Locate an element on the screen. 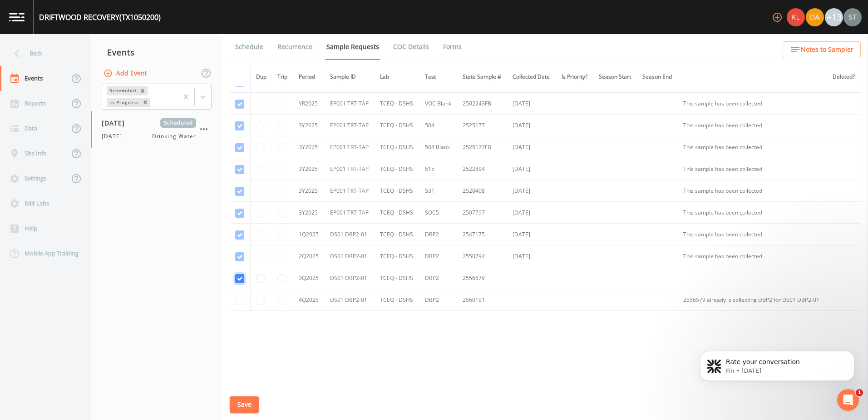  img: Profile image for Fin is located at coordinates (28, 35).